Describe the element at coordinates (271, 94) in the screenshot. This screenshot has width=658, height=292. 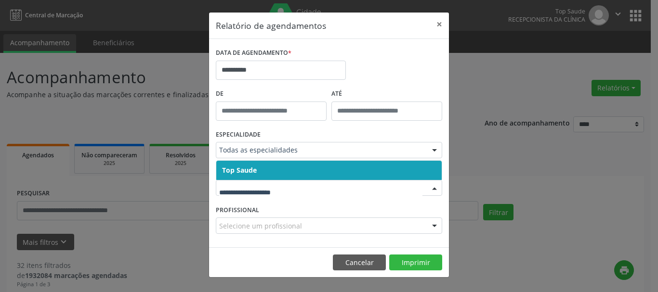
I see `label: De` at that location.